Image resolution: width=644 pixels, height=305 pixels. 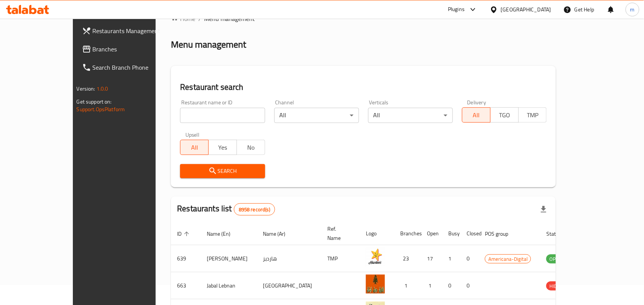 I want to click on span: Search, so click(x=223, y=171).